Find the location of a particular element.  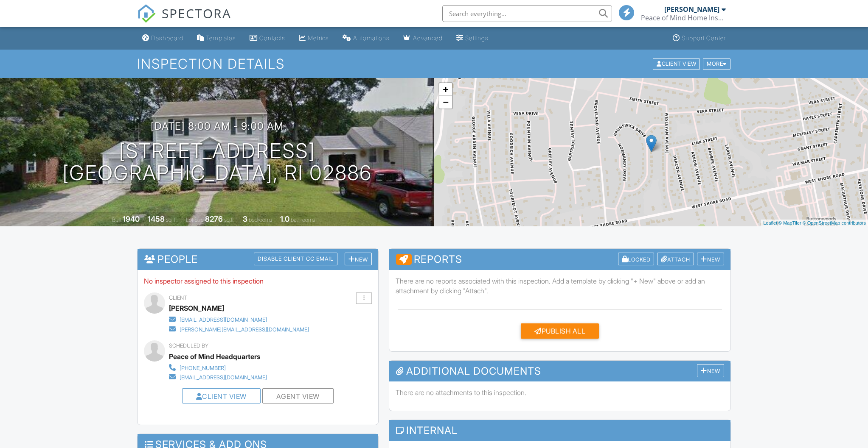

div: Dashboard is located at coordinates (167, 38).